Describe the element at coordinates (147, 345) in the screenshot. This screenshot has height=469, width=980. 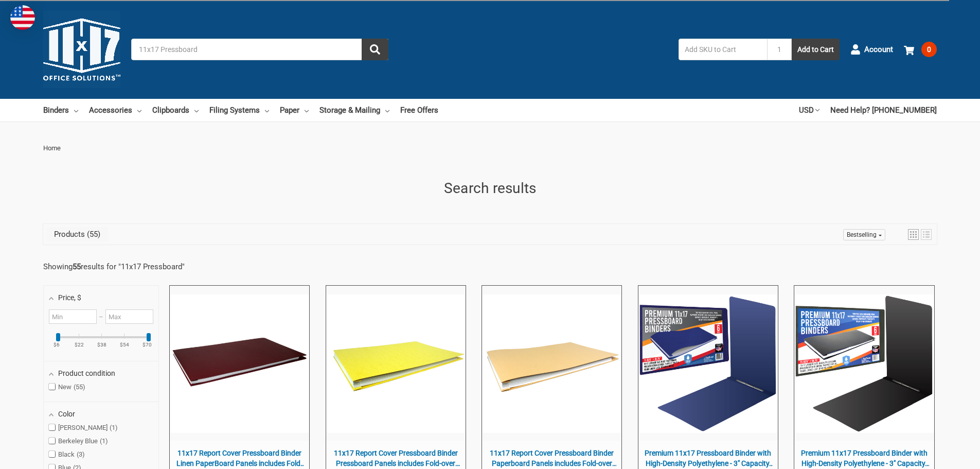
I see `ins: $70` at that location.